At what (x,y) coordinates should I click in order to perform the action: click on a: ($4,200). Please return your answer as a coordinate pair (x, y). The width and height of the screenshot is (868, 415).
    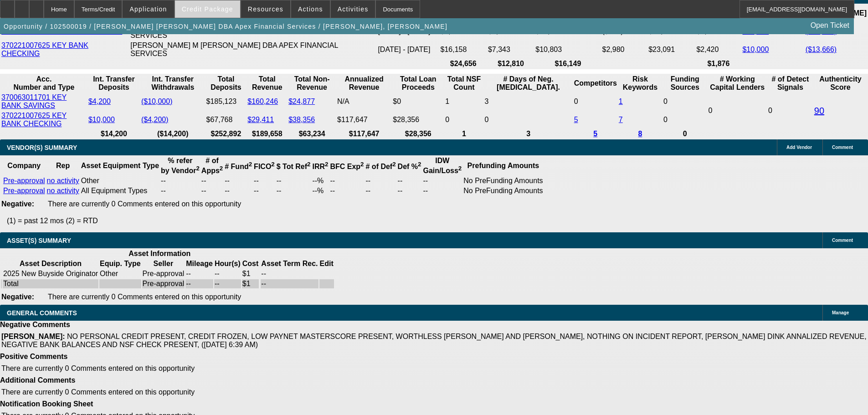
    Looking at the image, I should click on (155, 119).